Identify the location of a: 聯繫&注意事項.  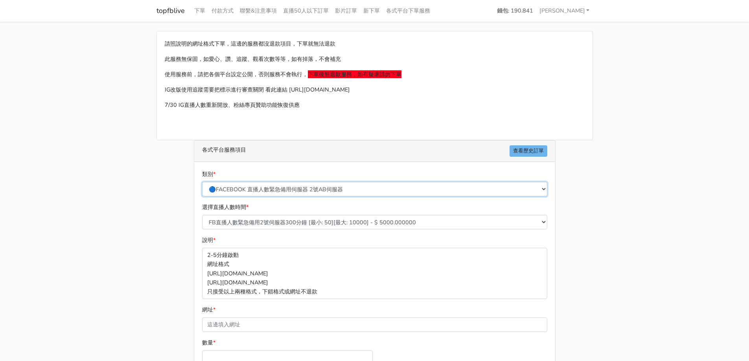
(258, 11).